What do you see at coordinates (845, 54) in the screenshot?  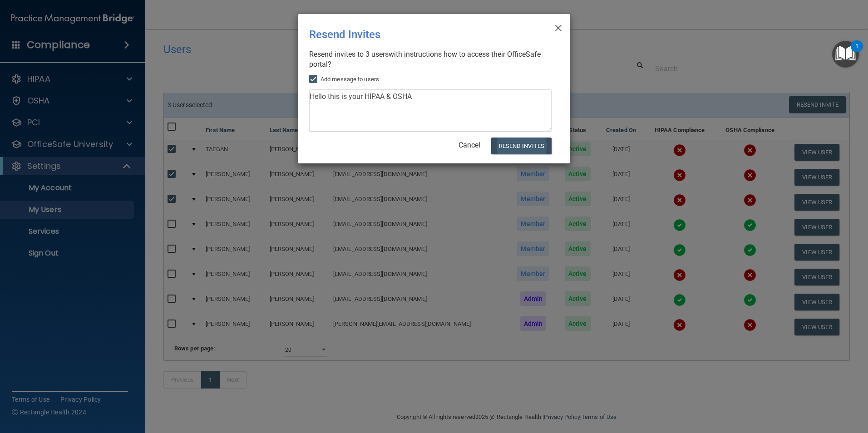 I see `button: Open Resource Center, 1 new notification` at bounding box center [845, 54].